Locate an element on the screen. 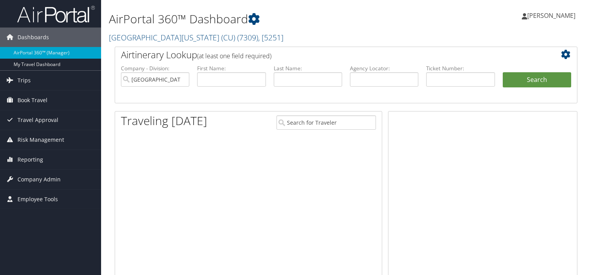 The image size is (591, 275). h2: Airtinerary Lookup is located at coordinates (327, 55).